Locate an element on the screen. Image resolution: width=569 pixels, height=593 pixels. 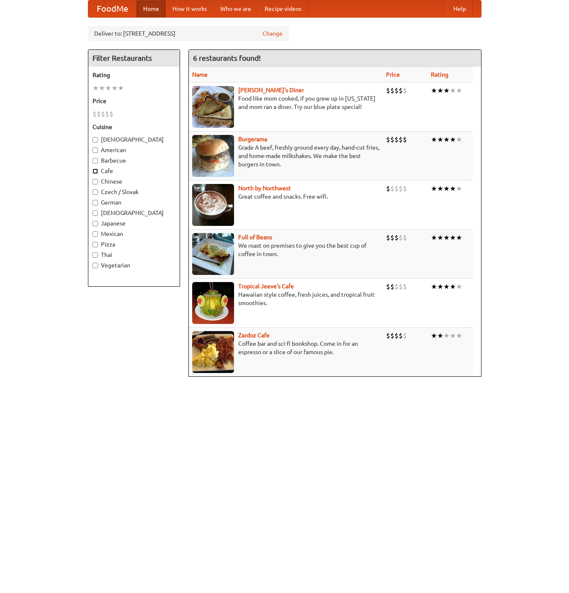
img: jeeves.jpg is located at coordinates (213, 303).